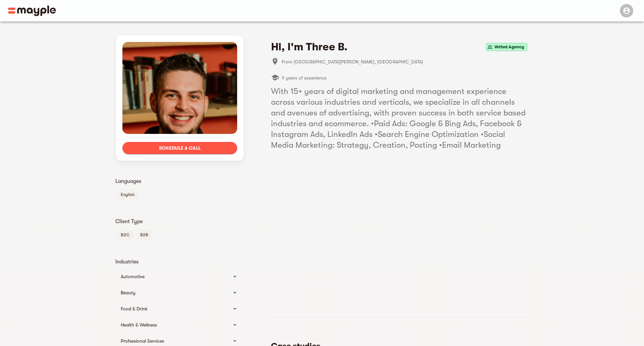  I want to click on h4: Hi, I'm Three B., so click(309, 47).